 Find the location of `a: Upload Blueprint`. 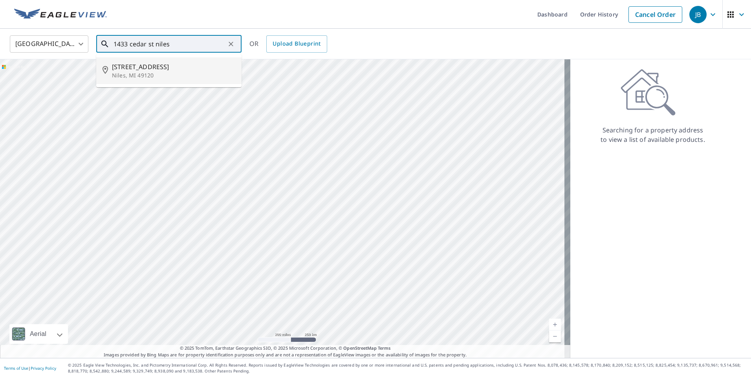

a: Upload Blueprint is located at coordinates (297, 44).